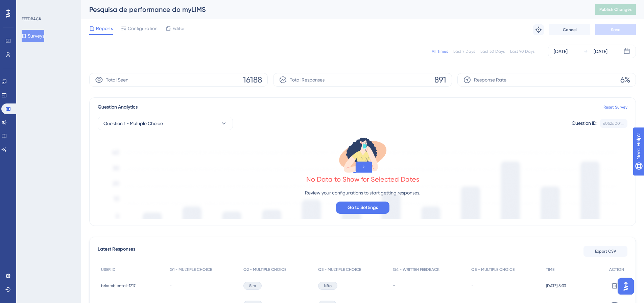 Image resolution: width=644 pixels, height=303 pixels. What do you see at coordinates (570, 30) in the screenshot?
I see `span: Cancel` at bounding box center [570, 30].